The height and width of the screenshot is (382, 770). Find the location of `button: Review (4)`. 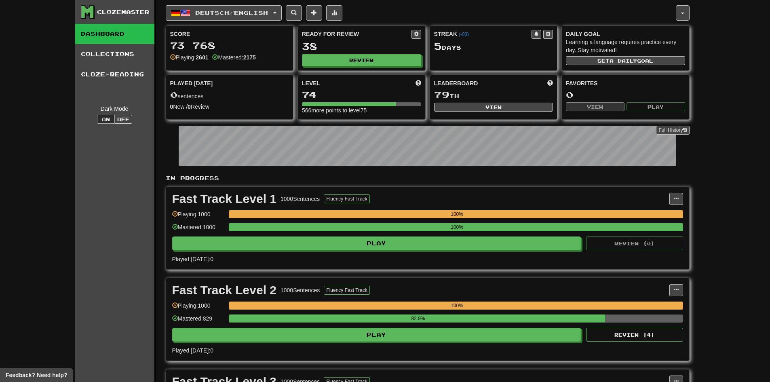

button: Review (4) is located at coordinates (635, 335).